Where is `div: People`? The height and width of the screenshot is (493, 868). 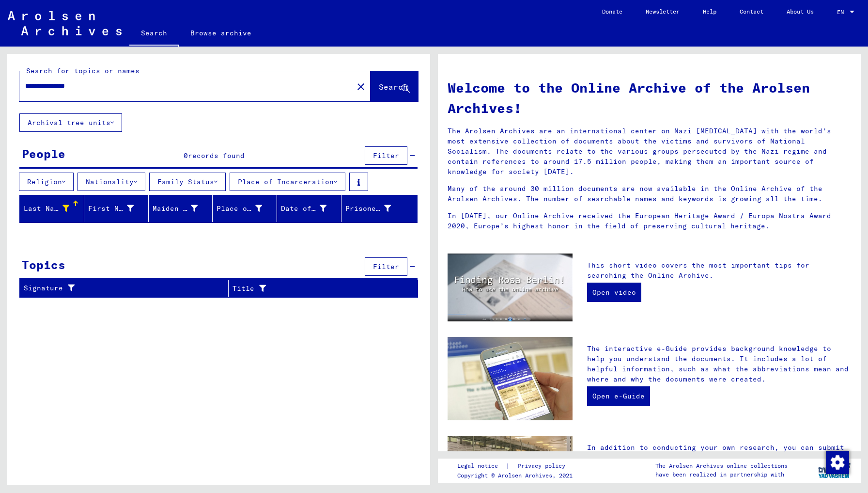 div: People is located at coordinates (44, 154).